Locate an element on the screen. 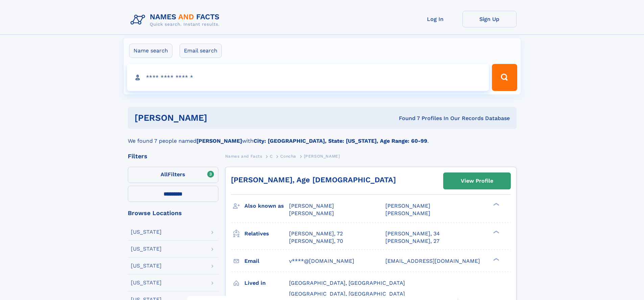  div: Found 7 Profiles In Our Records Database is located at coordinates (407, 118).